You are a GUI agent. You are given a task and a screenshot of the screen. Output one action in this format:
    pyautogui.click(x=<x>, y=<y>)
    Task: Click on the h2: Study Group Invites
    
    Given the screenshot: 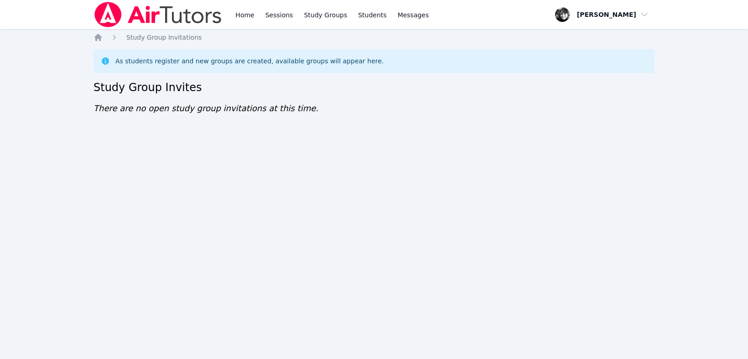 What is the action you would take?
    pyautogui.click(x=374, y=88)
    